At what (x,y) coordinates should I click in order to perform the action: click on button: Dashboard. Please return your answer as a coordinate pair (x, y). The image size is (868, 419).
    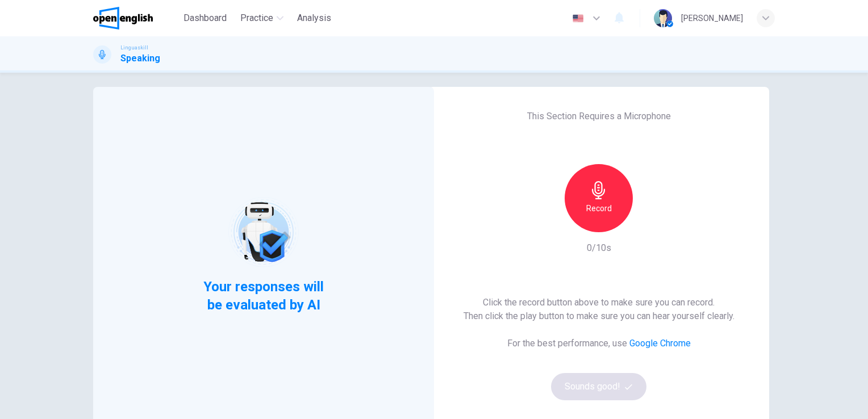
    Looking at the image, I should click on (205, 18).